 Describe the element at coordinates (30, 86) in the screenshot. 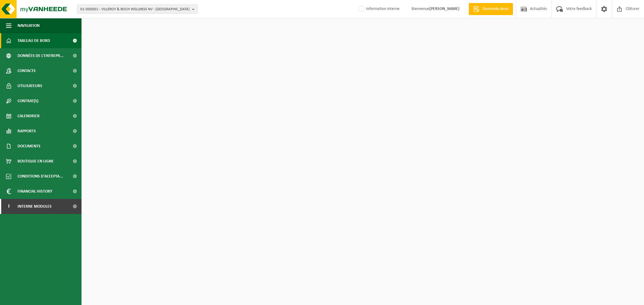

I see `span: Utilisateurs` at that location.